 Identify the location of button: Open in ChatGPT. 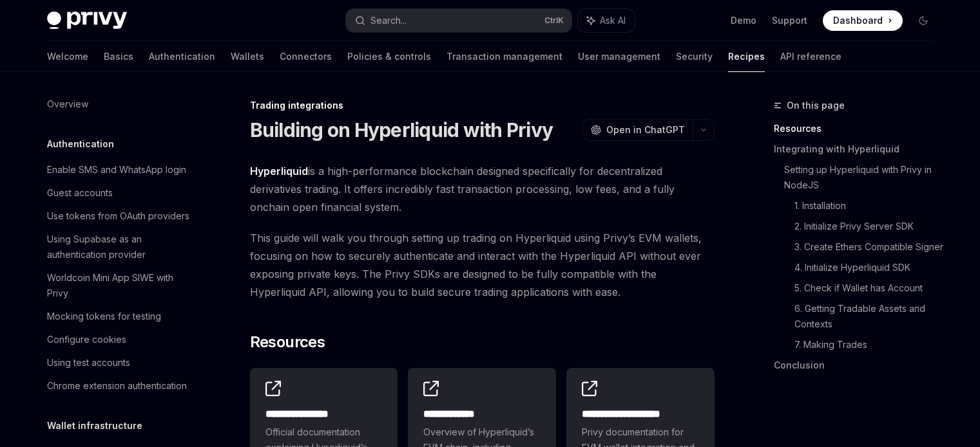
(637, 130).